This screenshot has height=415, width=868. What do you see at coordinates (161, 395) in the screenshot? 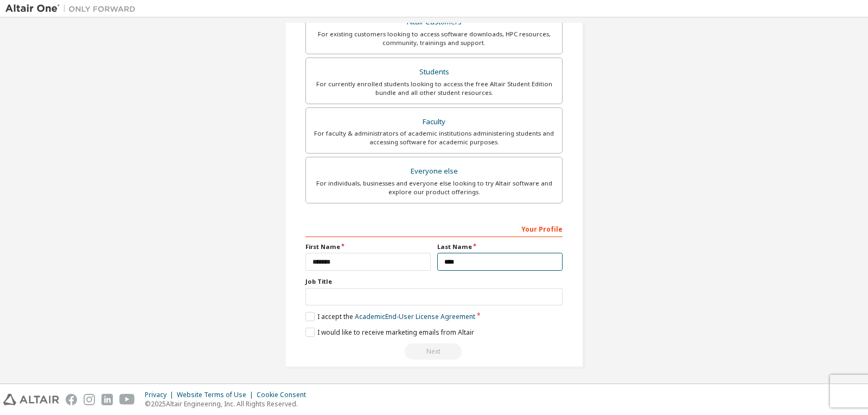
I see `div: Privacy` at bounding box center [161, 395].